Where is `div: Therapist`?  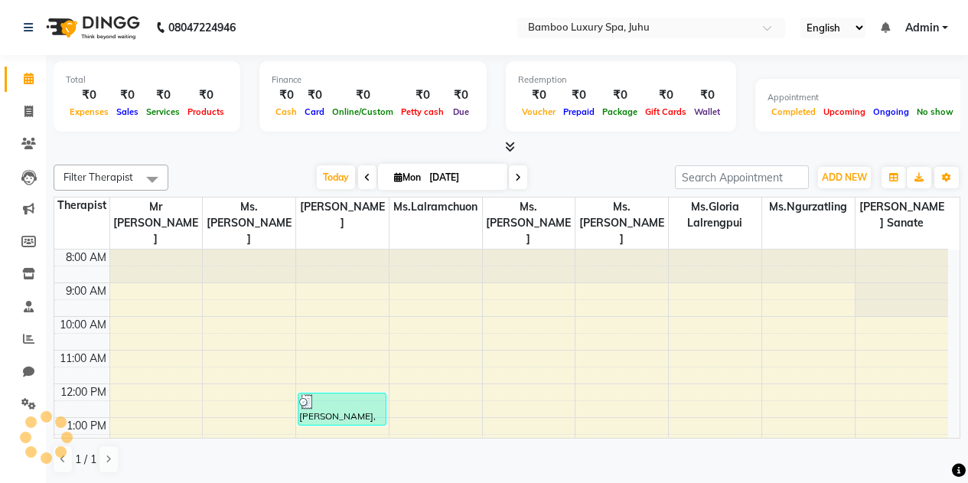 div: Therapist is located at coordinates (82, 205).